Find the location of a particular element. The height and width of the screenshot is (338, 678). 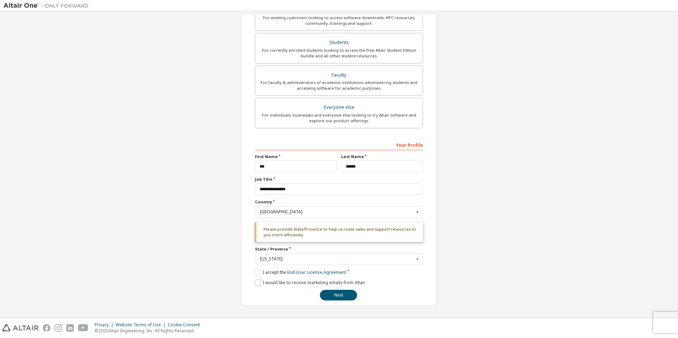

div: For existing customers looking to access software downloads, HPC resources, community, trainings ... is located at coordinates (339, 21).